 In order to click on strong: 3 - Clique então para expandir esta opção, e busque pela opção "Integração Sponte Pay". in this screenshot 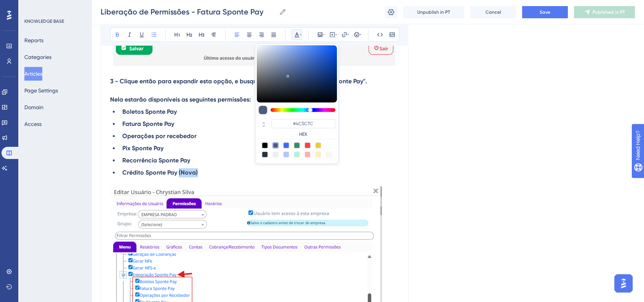, I will do `click(238, 81)`.